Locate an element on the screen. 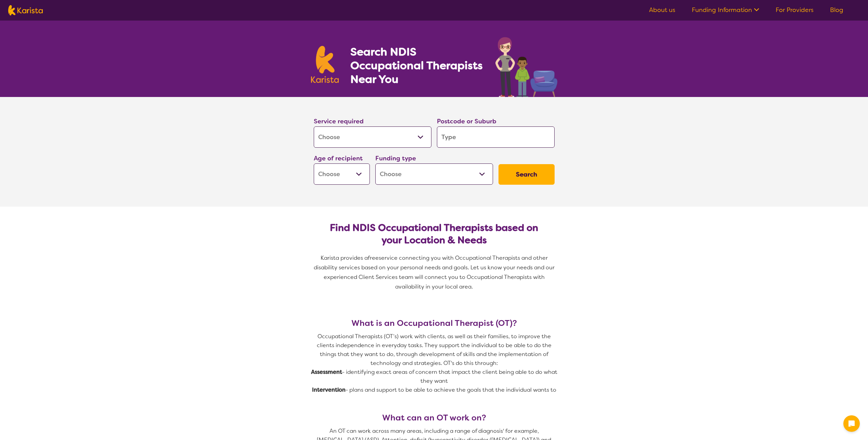  input: Type is located at coordinates (496, 137).